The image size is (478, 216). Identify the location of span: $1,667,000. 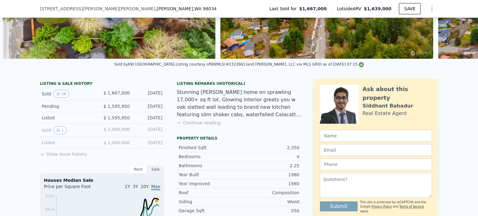
(313, 9).